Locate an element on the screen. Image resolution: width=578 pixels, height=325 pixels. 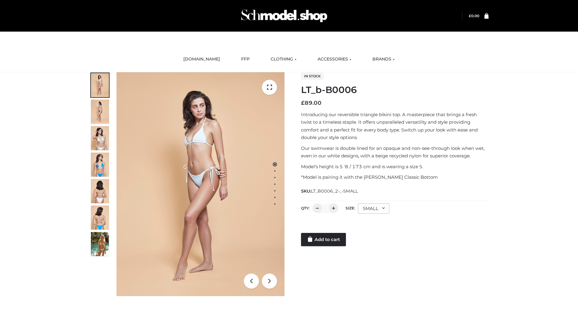
a: Add to cart is located at coordinates (324, 240).